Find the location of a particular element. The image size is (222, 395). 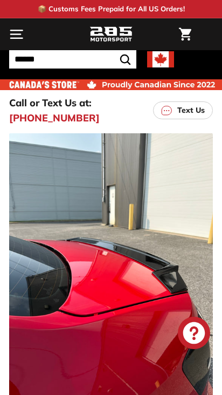

a: Cart is located at coordinates (185, 34).